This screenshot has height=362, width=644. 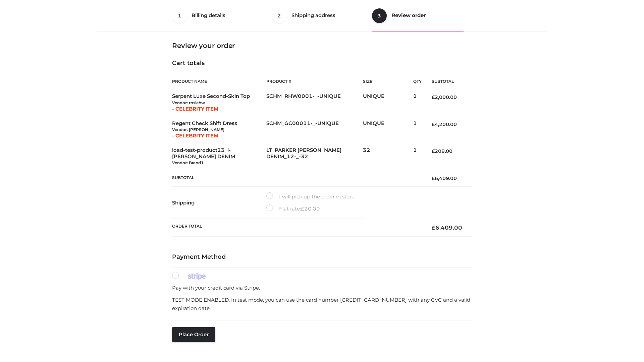 I want to click on p: Pay with your credit card via Stripe., so click(x=322, y=288).